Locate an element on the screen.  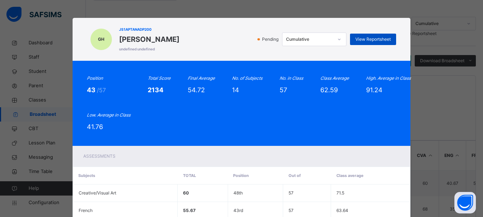
i: No. of Subjects is located at coordinates (247, 78).